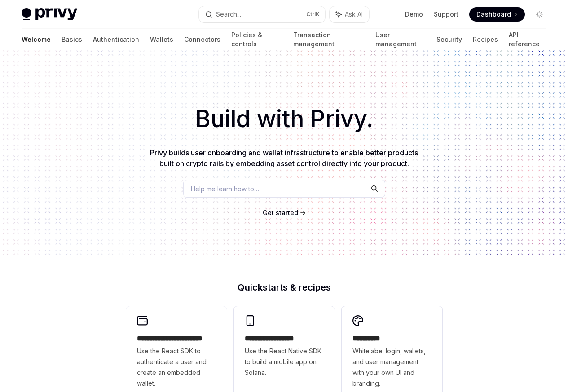  What do you see at coordinates (494, 14) in the screenshot?
I see `span: Dashboard` at bounding box center [494, 14].